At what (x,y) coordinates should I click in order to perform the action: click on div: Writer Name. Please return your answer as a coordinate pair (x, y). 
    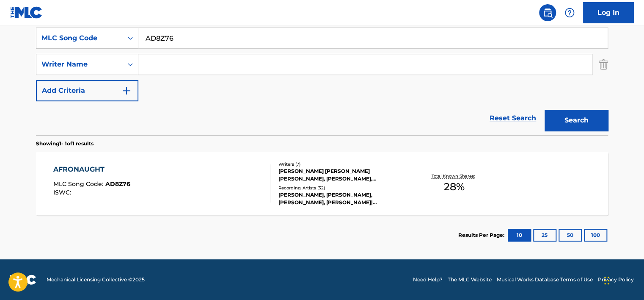
    Looking at the image, I should click on (79, 65).